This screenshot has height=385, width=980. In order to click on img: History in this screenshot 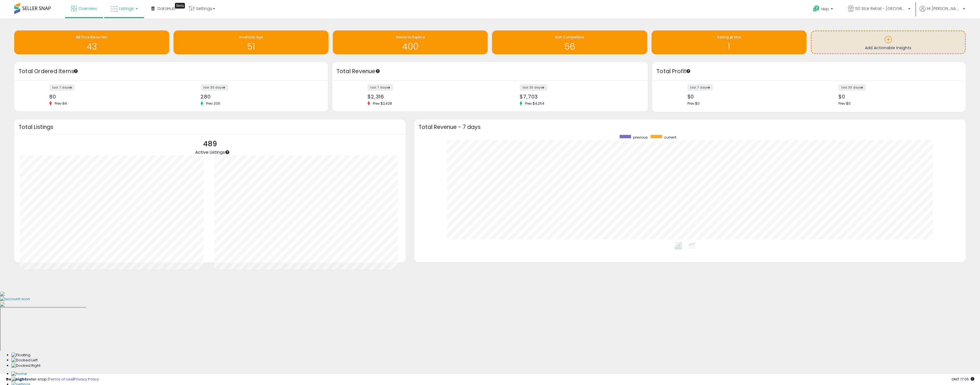, I will do `click(20, 379)`.